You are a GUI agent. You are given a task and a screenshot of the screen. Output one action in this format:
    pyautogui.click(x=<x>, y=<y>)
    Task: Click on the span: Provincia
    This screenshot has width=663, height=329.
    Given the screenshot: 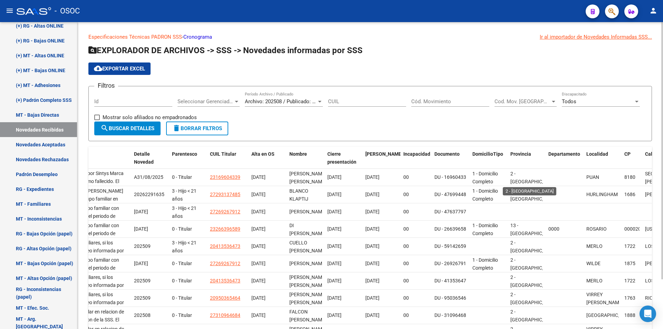 What is the action you would take?
    pyautogui.click(x=521, y=154)
    